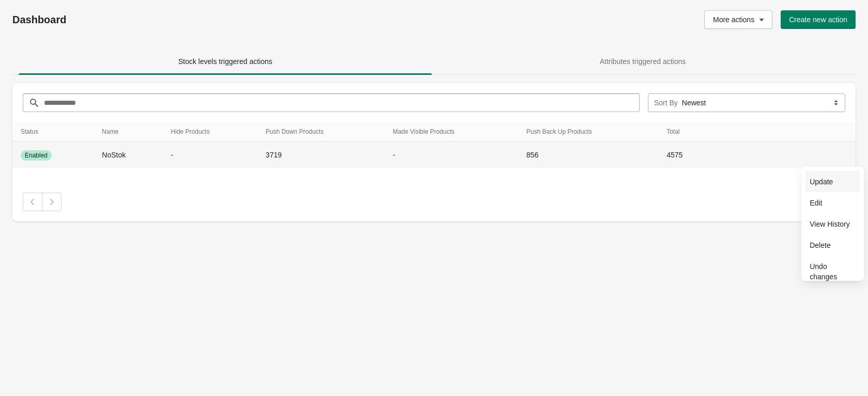 The height and width of the screenshot is (396, 868). I want to click on span: Enabled, so click(36, 156).